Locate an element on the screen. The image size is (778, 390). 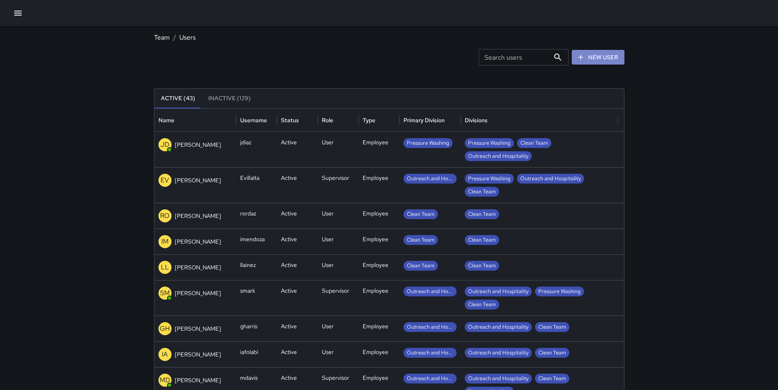
div: llainez is located at coordinates (257, 267).